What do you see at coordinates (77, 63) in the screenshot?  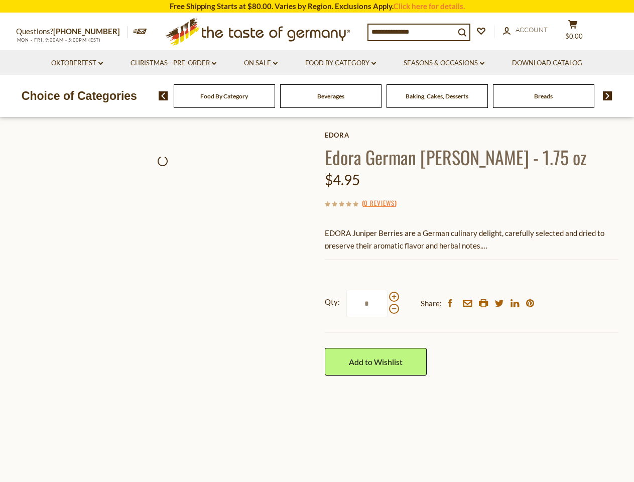 I see `a: Oktoberfest` at bounding box center [77, 63].